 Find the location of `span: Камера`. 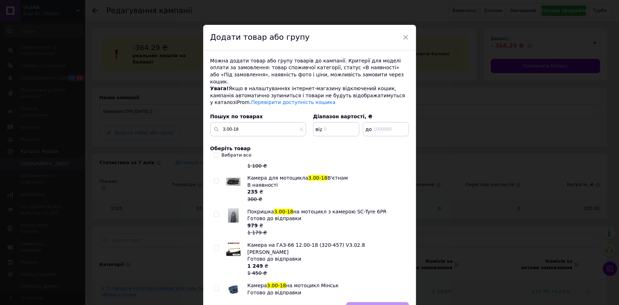

span: Камера is located at coordinates (257, 285).